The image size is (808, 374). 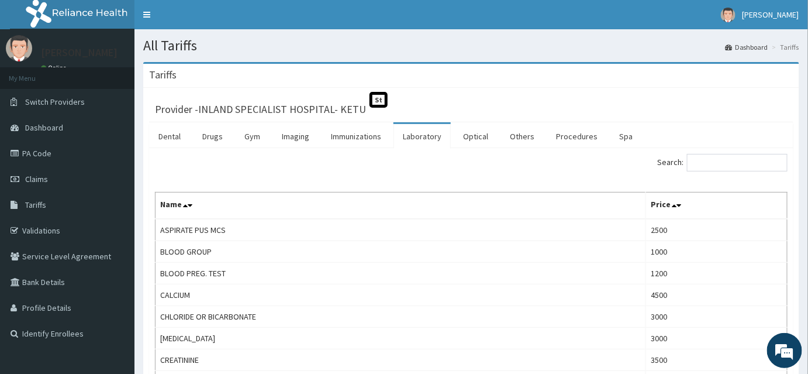 What do you see at coordinates (577, 136) in the screenshot?
I see `a: Procedures` at bounding box center [577, 136].